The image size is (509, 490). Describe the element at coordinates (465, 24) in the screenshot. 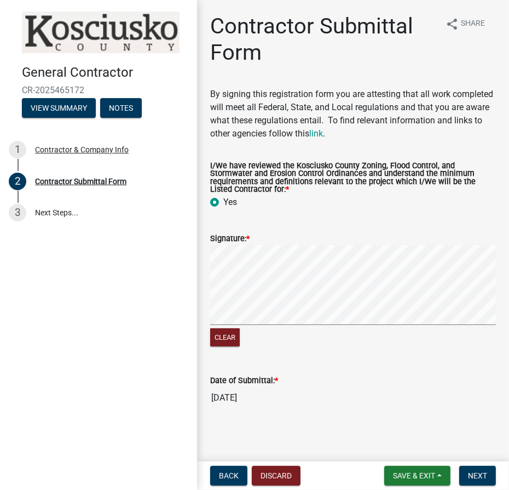

I see `button: shareShare` at that location.